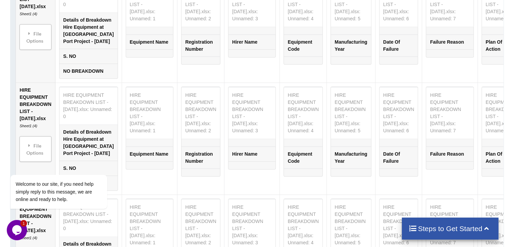  I want to click on div: File Options, so click(35, 36).